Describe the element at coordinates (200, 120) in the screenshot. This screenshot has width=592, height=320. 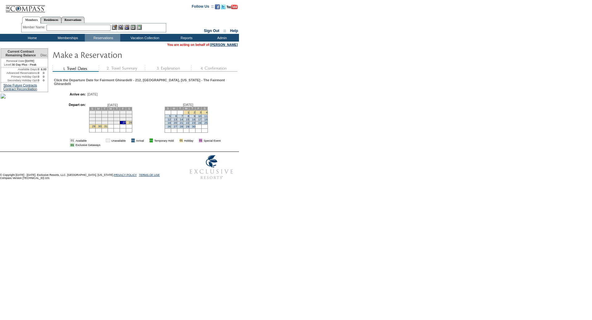
I see `a: 17` at that location.